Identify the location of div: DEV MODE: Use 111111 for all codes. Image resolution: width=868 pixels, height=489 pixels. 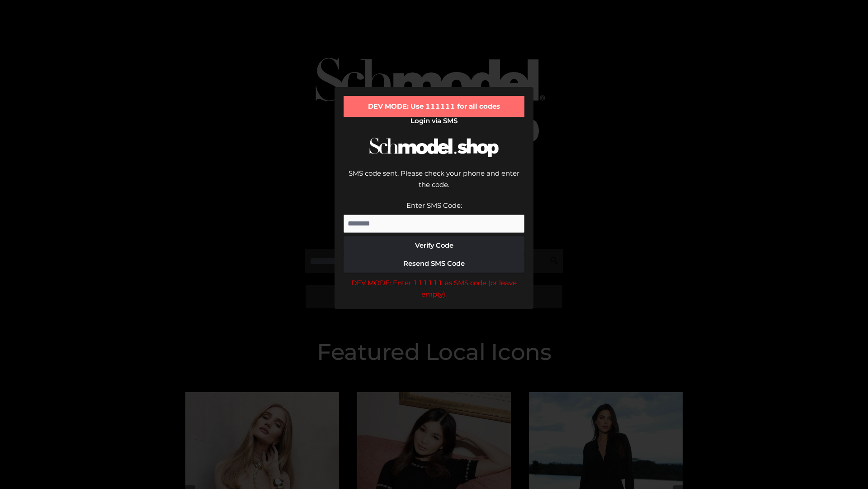
(434, 106).